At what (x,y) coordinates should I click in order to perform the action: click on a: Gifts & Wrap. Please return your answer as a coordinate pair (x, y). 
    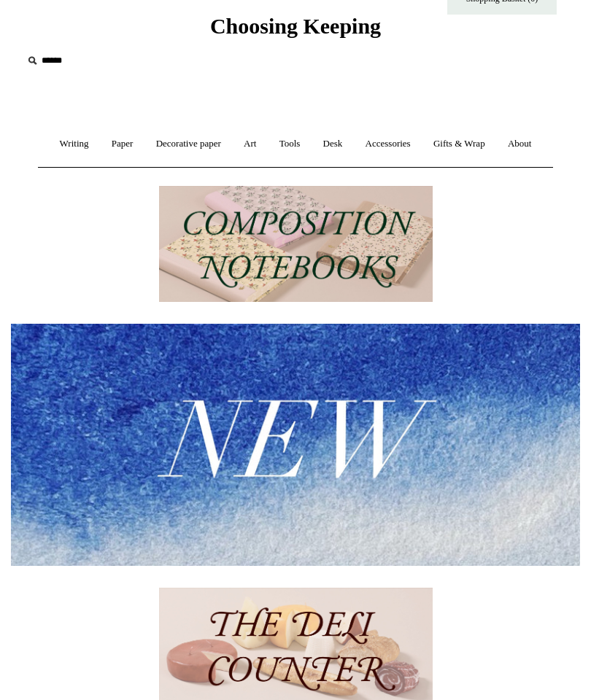
    Looking at the image, I should click on (459, 144).